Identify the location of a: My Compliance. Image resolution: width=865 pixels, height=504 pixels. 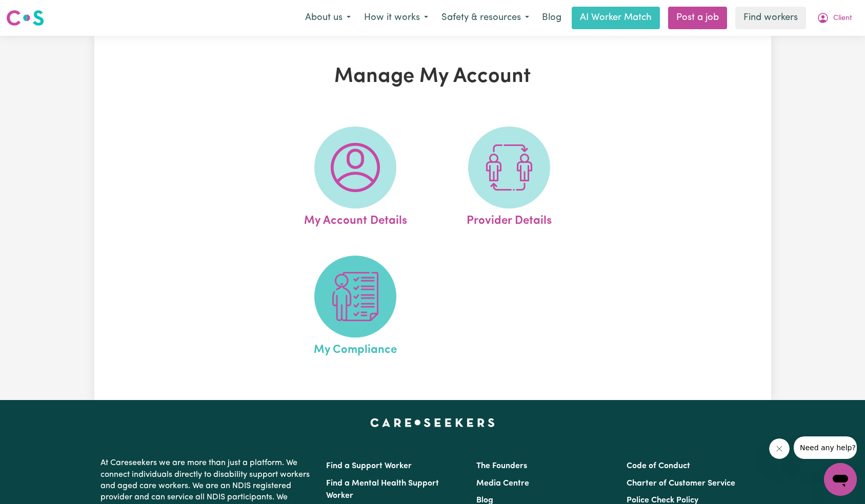
(355, 308).